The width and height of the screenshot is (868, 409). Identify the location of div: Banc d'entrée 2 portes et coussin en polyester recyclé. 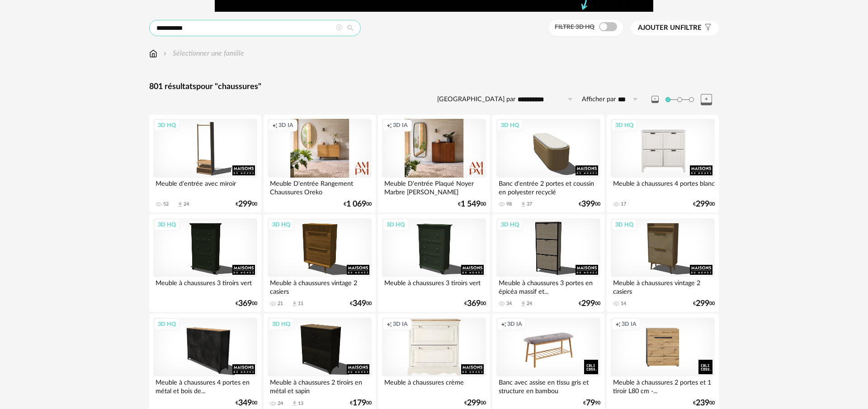
(548, 187).